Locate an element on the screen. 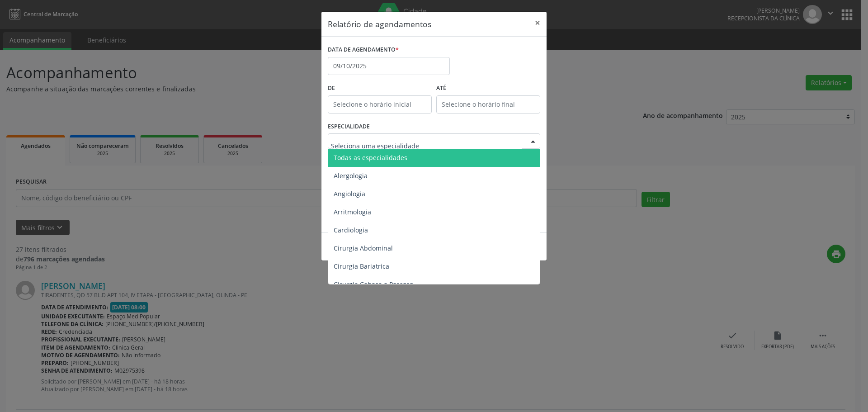  label: ESPECIALIDADE is located at coordinates (349, 126).